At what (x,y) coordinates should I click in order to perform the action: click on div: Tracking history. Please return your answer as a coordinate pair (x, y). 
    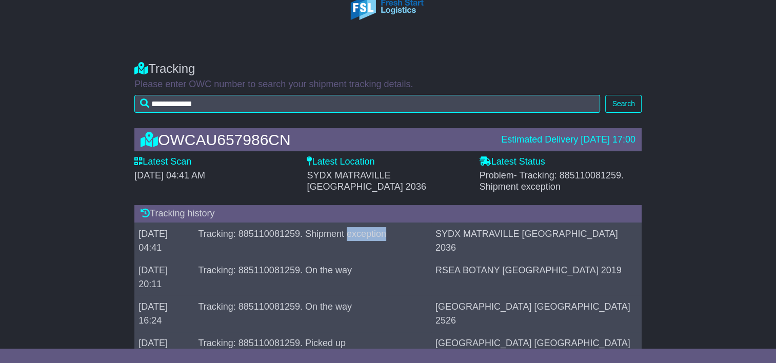
    Looking at the image, I should click on (388, 214).